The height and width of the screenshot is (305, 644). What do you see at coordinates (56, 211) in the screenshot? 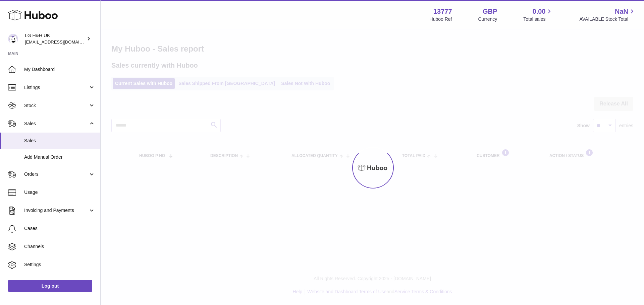
I see `span: Invoicing and Payments` at bounding box center [56, 211].